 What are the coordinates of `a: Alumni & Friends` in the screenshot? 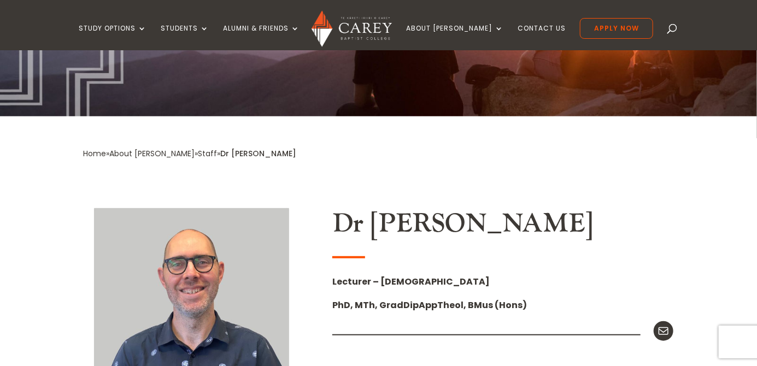 It's located at (261, 37).